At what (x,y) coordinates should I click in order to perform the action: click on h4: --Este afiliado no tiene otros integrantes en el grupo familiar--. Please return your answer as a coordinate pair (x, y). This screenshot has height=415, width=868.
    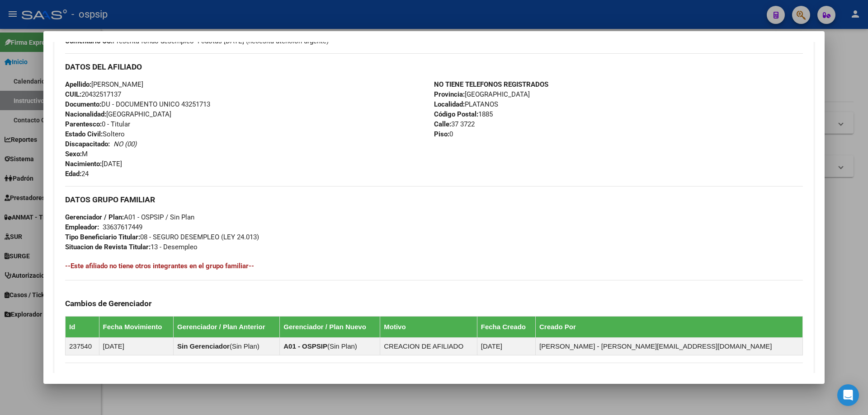
    Looking at the image, I should click on (434, 266).